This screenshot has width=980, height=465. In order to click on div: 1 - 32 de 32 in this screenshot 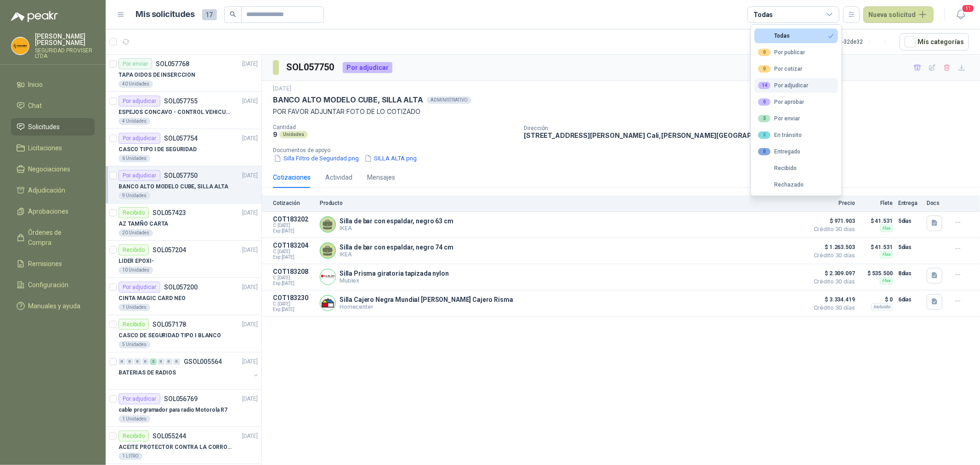, I will do `click(866, 42)`.